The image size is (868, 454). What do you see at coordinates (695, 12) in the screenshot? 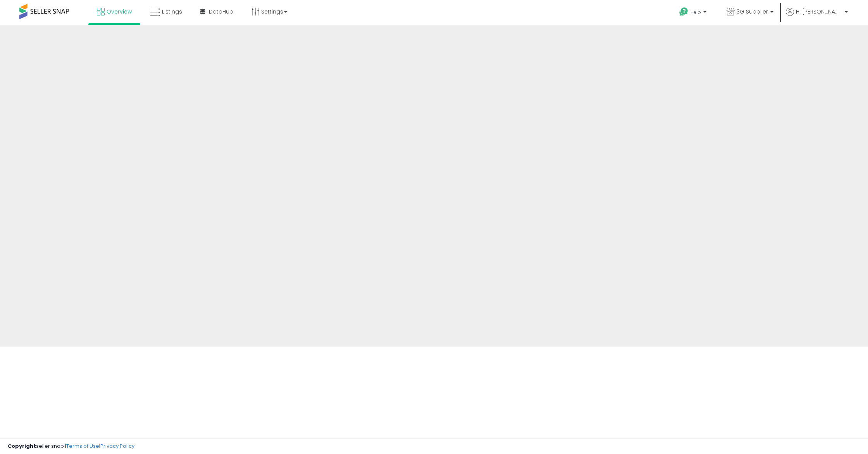
I see `span: Help` at bounding box center [695, 12].